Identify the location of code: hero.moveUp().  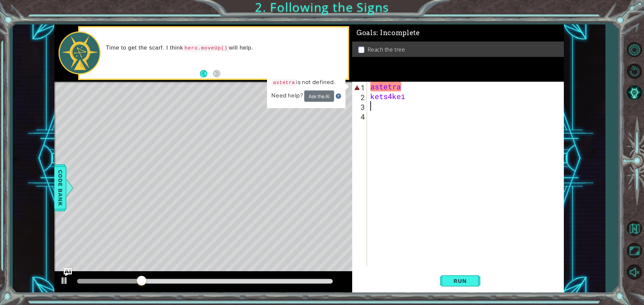
(206, 49).